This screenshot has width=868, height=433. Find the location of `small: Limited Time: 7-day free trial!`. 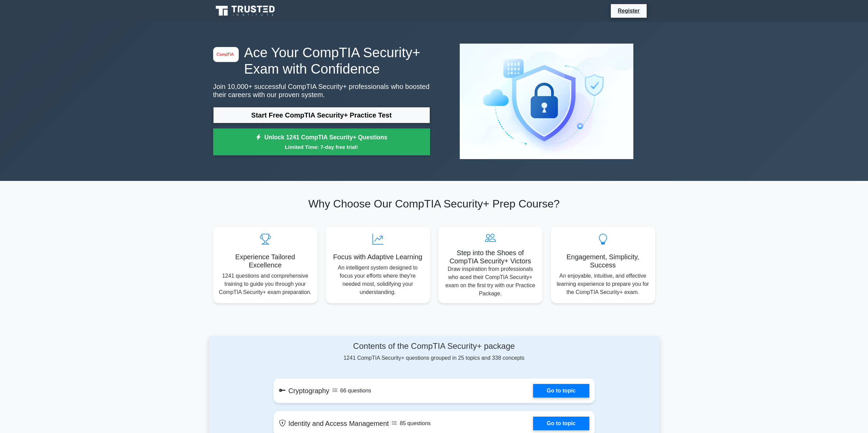

small: Limited Time: 7-day free trial! is located at coordinates (322, 147).